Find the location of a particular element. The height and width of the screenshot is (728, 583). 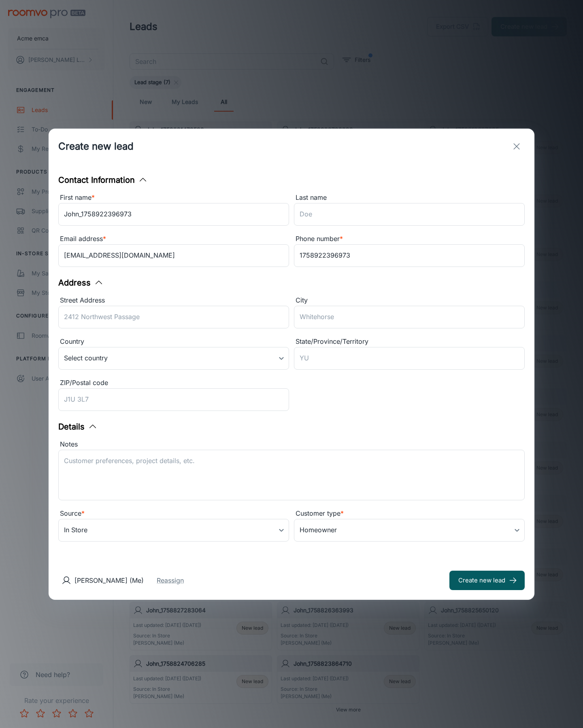

div: Phone number is located at coordinates (409, 239).